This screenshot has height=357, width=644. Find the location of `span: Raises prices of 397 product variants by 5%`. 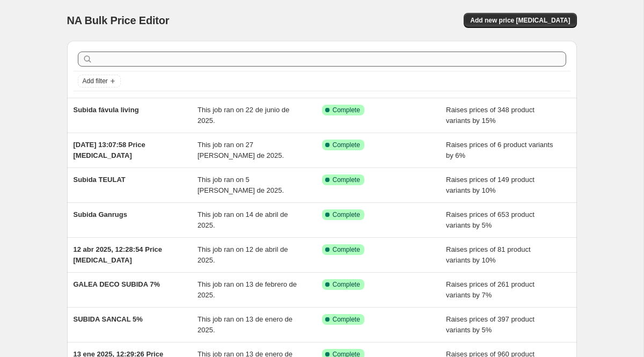

span: Raises prices of 397 product variants by 5% is located at coordinates (490, 324).